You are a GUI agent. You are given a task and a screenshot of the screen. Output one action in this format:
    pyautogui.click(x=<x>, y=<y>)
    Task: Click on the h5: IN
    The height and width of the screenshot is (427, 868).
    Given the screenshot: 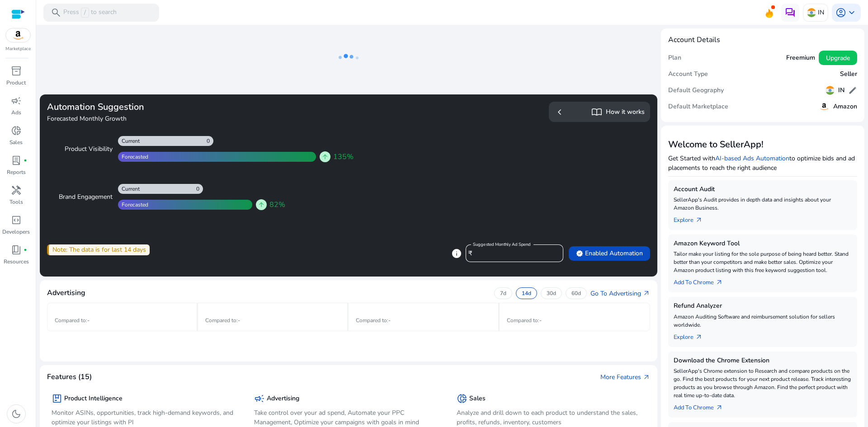 What is the action you would take?
    pyautogui.click(x=841, y=90)
    